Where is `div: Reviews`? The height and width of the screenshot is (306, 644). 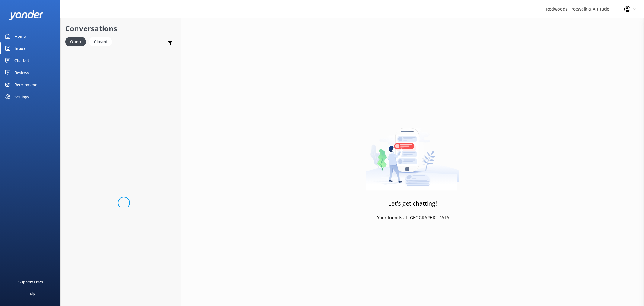 div: Reviews is located at coordinates (22, 72).